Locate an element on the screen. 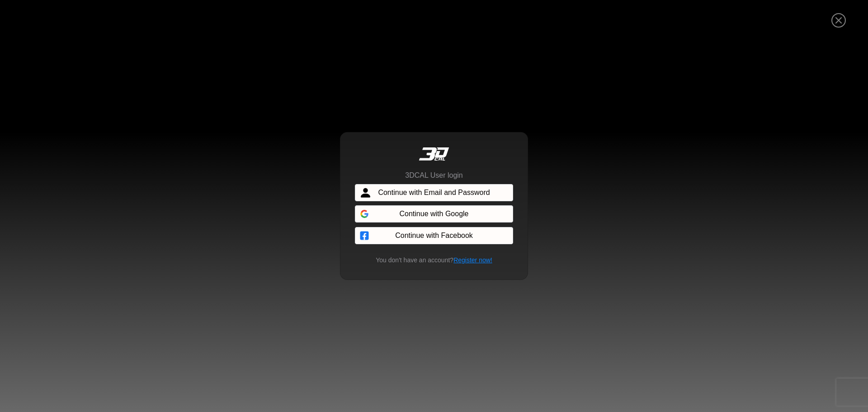  h6: 3DCAL User login is located at coordinates (434, 175).